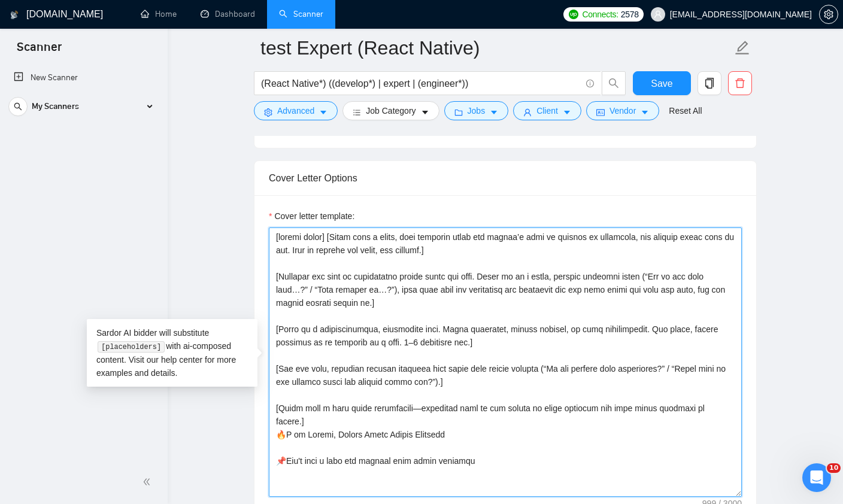 The width and height of the screenshot is (843, 504). What do you see at coordinates (740, 83) in the screenshot?
I see `span: delete` at bounding box center [740, 83].